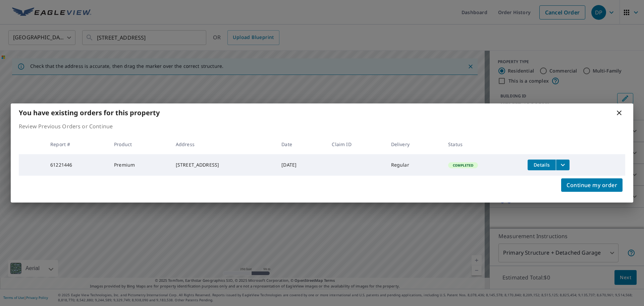  What do you see at coordinates (542, 165) in the screenshot?
I see `span: Details` at bounding box center [542, 165].